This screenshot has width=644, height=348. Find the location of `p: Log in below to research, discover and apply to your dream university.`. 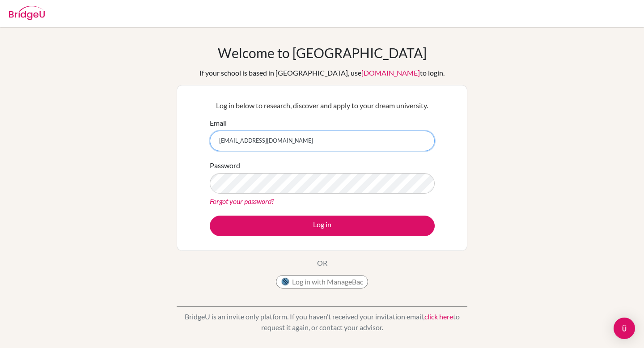

p: Log in below to research, discover and apply to your dream university. is located at coordinates (322, 106).